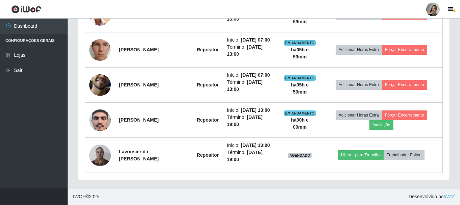  What do you see at coordinates (100, 120) in the screenshot?
I see `img: 1733256413053.jpeg` at bounding box center [100, 120].